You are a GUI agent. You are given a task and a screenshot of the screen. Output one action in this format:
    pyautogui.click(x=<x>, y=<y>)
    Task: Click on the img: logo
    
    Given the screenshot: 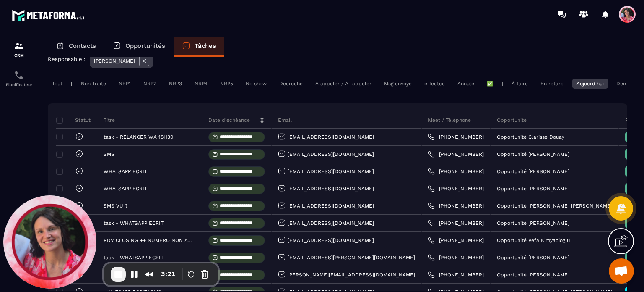 What is the action you would take?
    pyautogui.click(x=49, y=15)
    